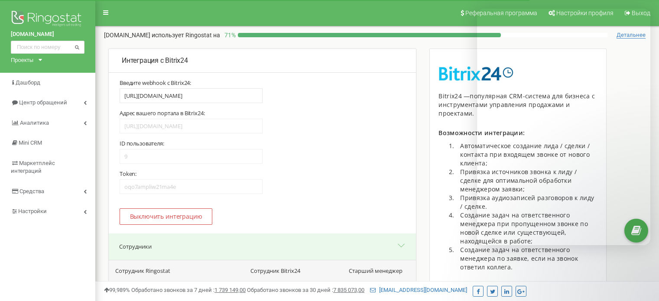 The height and width of the screenshot is (301, 659). What do you see at coordinates (476, 74) in the screenshot?
I see `img: image` at bounding box center [476, 74].